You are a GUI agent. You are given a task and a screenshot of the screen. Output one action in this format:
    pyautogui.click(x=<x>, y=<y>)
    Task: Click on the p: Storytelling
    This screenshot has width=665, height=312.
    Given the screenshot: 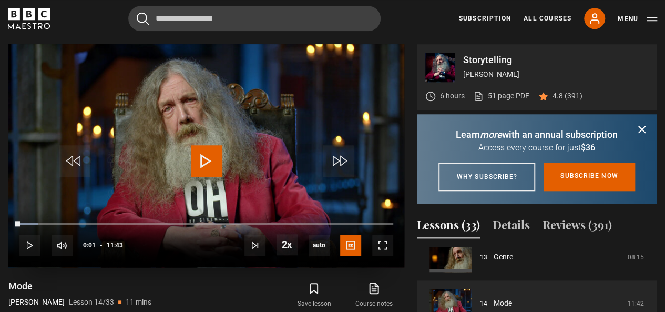 What is the action you would take?
    pyautogui.click(x=556, y=60)
    